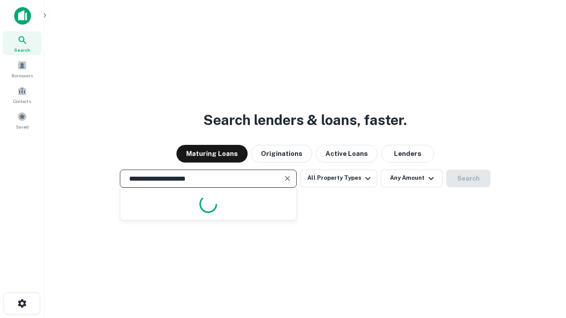 The height and width of the screenshot is (318, 566). I want to click on button: Active Loans, so click(347, 154).